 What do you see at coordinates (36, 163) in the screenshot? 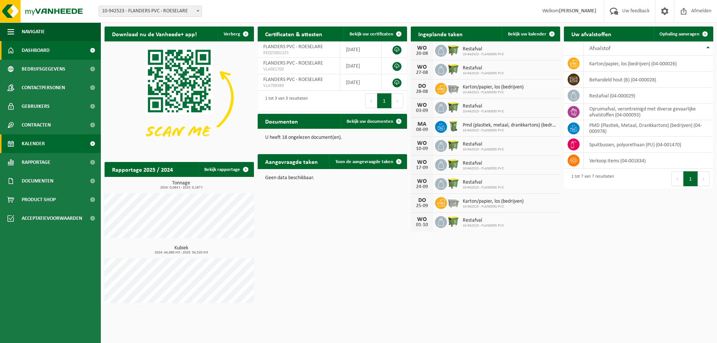
I see `span: Rapportage` at bounding box center [36, 163].